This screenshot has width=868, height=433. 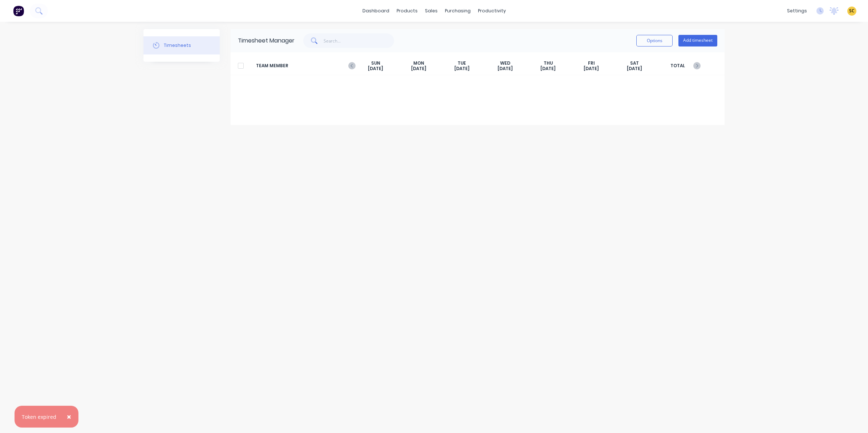 What do you see at coordinates (266, 41) in the screenshot?
I see `div: Timesheet Manager` at bounding box center [266, 41].